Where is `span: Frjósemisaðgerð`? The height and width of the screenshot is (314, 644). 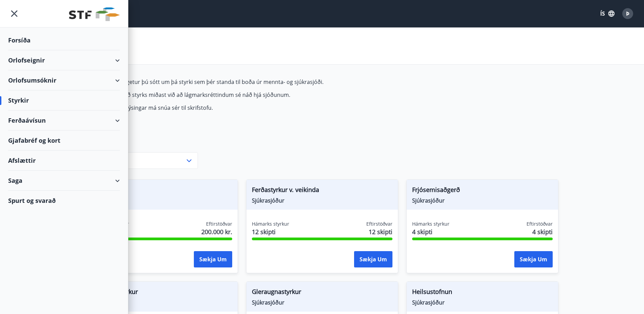
span: Frjósemisaðgerð is located at coordinates (482, 191).